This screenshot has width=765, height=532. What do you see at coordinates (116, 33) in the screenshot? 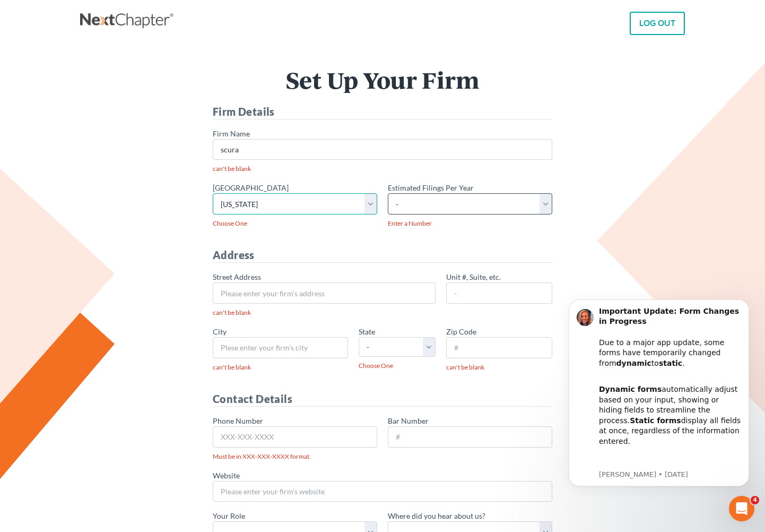
I see `b: Important Update: Form Changes in Progress` at bounding box center [116, 33].